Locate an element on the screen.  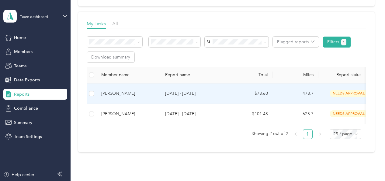
span: Compliance is located at coordinates (26, 108).